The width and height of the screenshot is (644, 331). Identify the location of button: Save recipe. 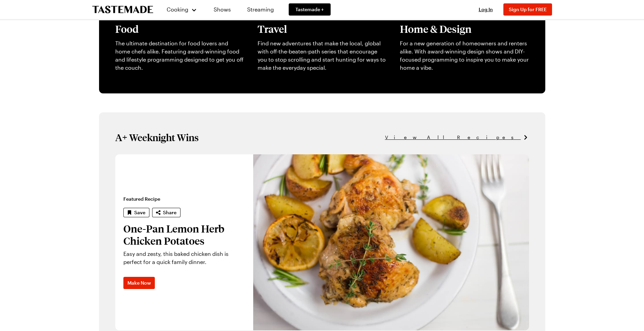
(136, 212).